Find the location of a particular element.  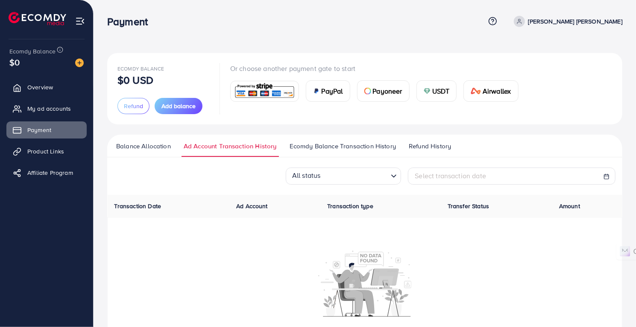

span: Refund History is located at coordinates (430, 146).